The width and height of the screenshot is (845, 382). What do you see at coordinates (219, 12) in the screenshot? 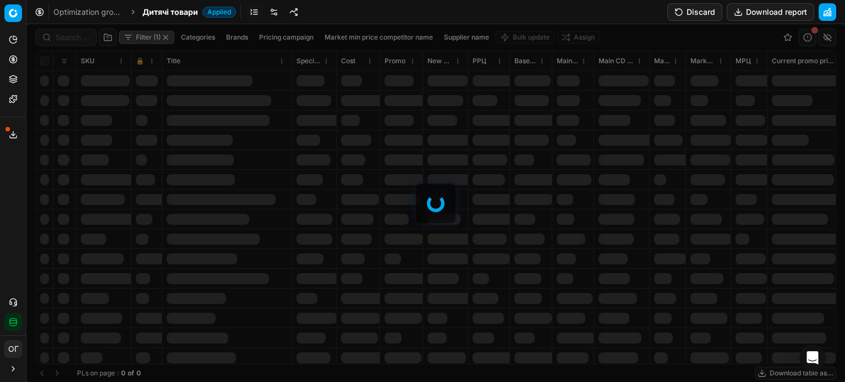
I see `span: Applied` at bounding box center [219, 12].